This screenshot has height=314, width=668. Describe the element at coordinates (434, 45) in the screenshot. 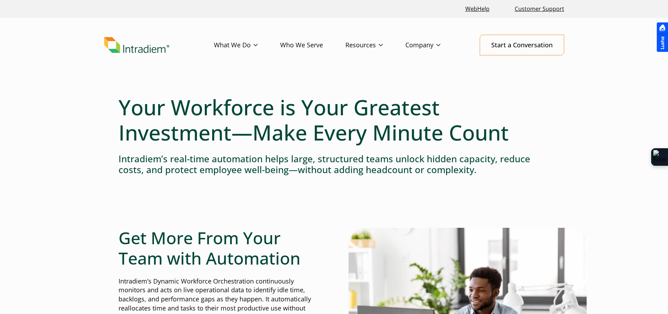

I see `a: Company` at that location.